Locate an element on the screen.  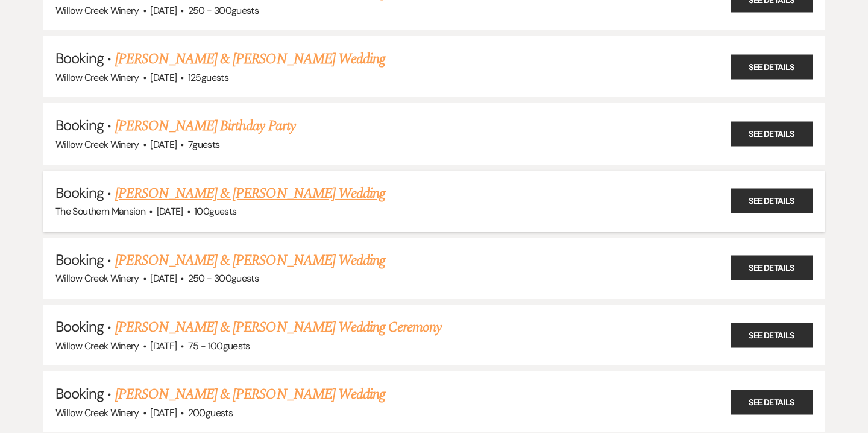
span: The Southern Mansion is located at coordinates (100, 211).